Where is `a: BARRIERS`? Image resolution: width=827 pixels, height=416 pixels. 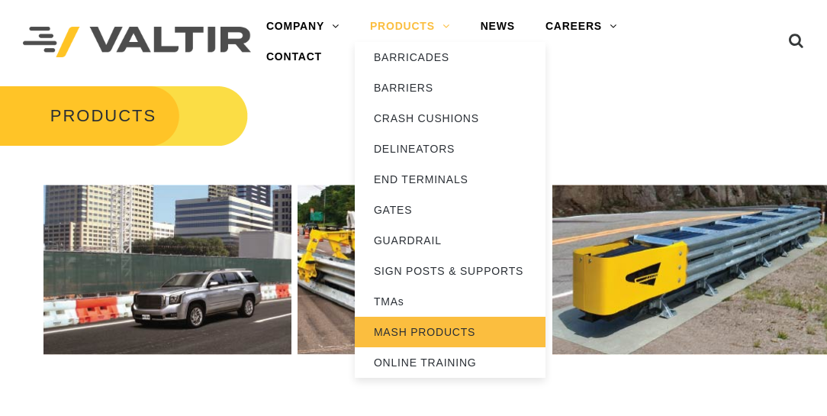
a: BARRIERS is located at coordinates (450, 88).